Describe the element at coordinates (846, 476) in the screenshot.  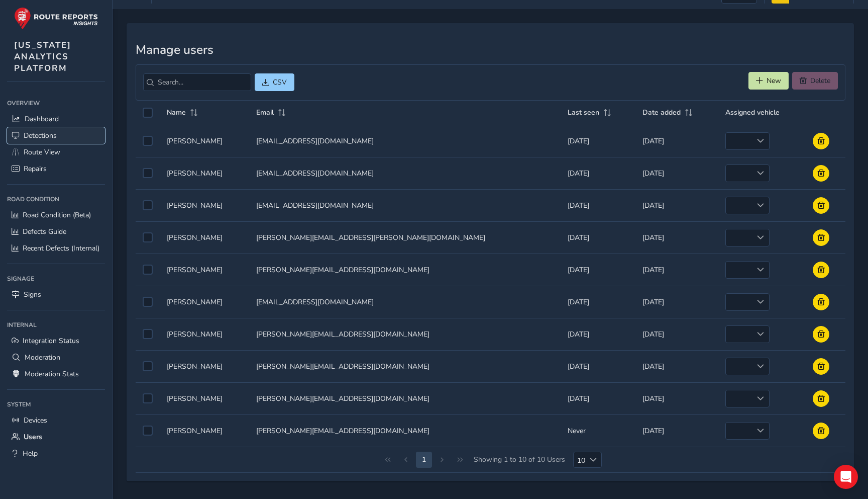
I see `div: Open Intercom Messenger` at that location.